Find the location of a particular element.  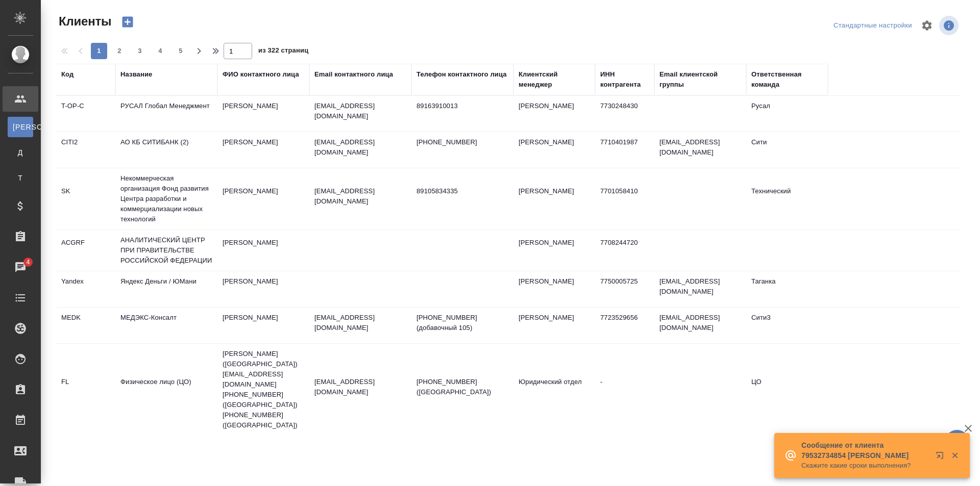

button: 5 is located at coordinates (180, 51).